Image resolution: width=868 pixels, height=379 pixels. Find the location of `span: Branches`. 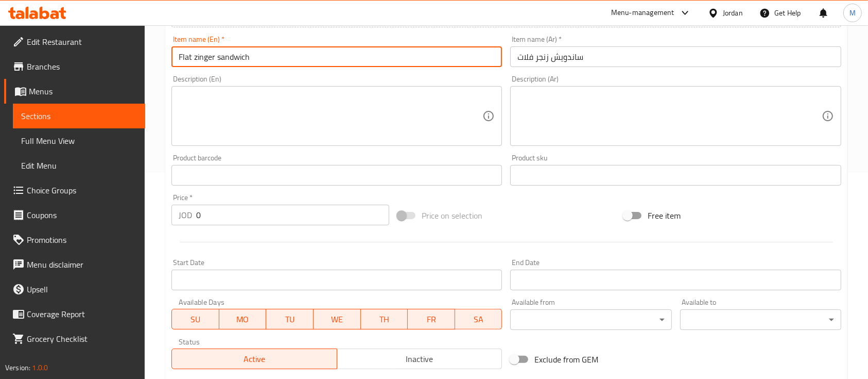

span: Branches is located at coordinates (82, 66).